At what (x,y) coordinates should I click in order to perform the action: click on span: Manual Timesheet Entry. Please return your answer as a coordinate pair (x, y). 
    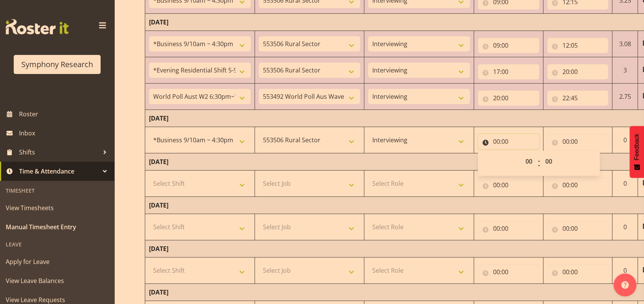
    Looking at the image, I should click on (57, 227).